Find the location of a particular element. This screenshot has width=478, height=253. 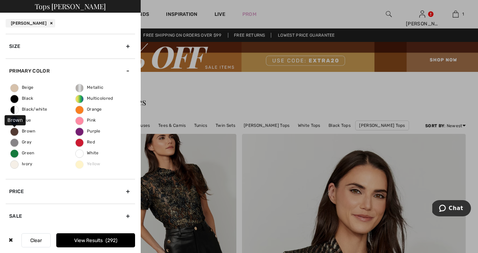

div: Primary Color is located at coordinates (70, 71).